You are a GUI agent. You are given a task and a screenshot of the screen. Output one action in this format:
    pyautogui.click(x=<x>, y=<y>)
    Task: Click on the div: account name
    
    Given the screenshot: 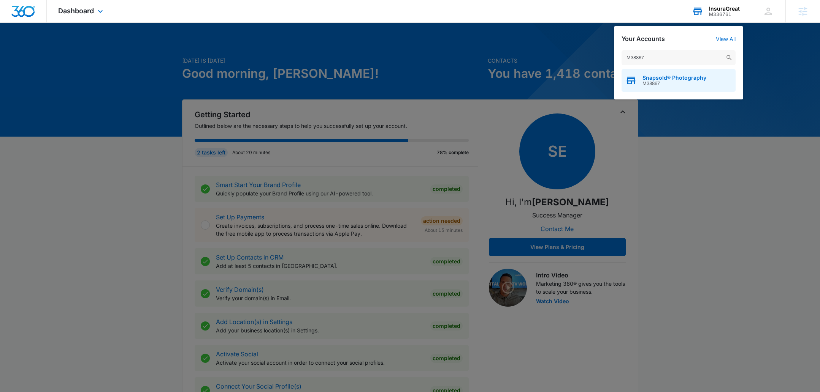 What is the action you would take?
    pyautogui.click(x=724, y=9)
    